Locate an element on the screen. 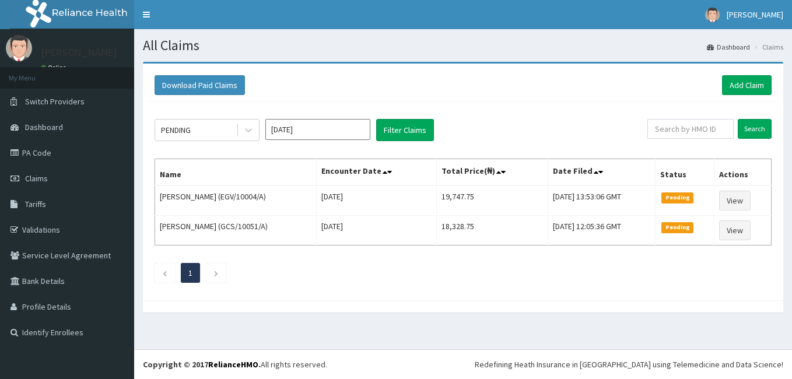  th: Status is located at coordinates (684, 173).